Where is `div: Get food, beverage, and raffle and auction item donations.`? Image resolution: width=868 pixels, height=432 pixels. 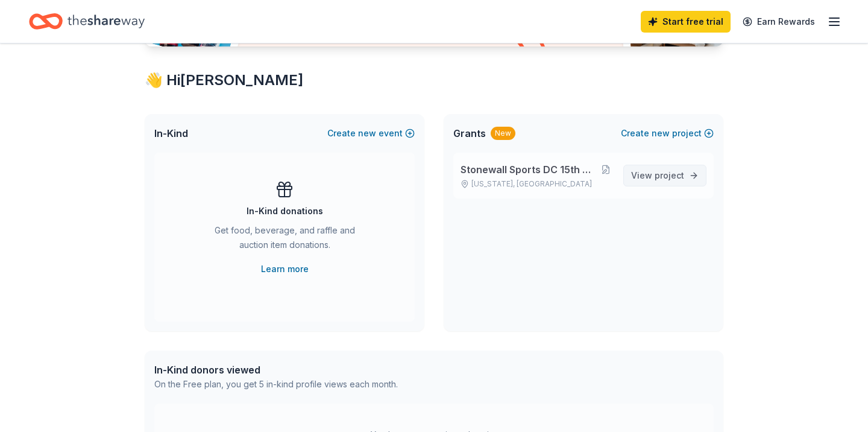
div: Get food, beverage, and raffle and auction item donations. is located at coordinates (285, 240).